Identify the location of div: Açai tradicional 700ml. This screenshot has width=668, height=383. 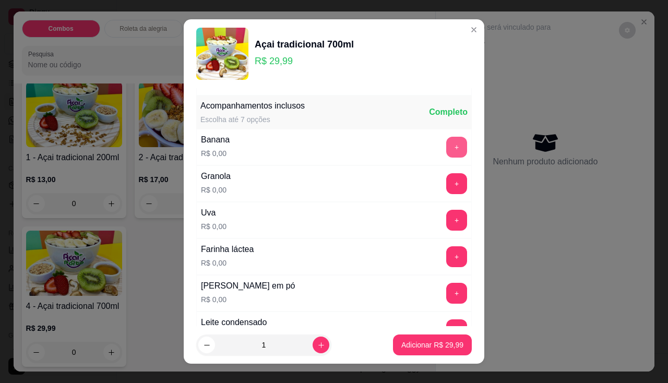
(304, 44).